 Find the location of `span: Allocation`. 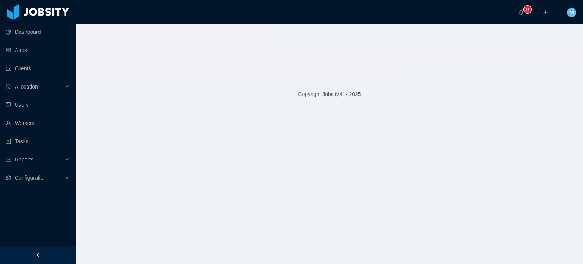

span: Allocation is located at coordinates (26, 87).